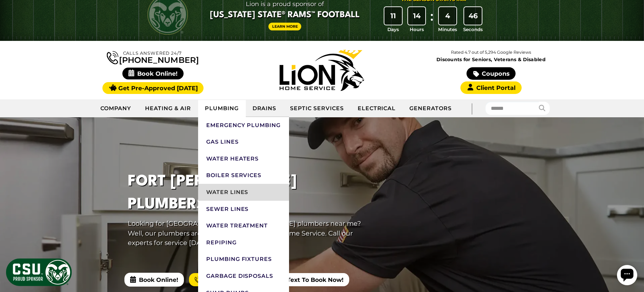 This screenshot has width=644, height=292. Describe the element at coordinates (393, 29) in the screenshot. I see `span: Days` at that location.